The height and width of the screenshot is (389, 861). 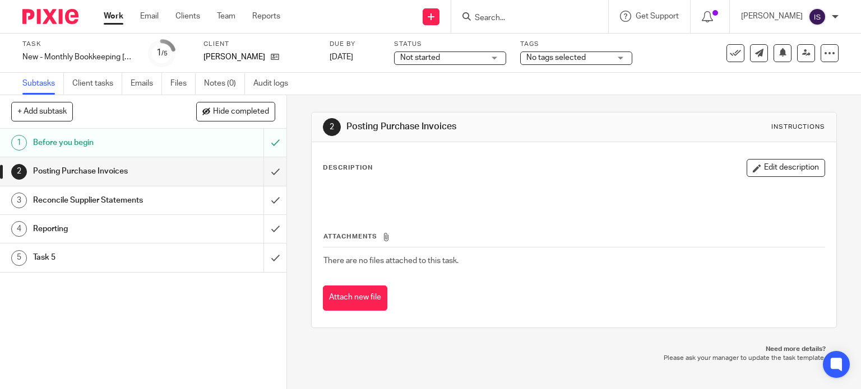 I want to click on h1: Before you begin, so click(x=106, y=143).